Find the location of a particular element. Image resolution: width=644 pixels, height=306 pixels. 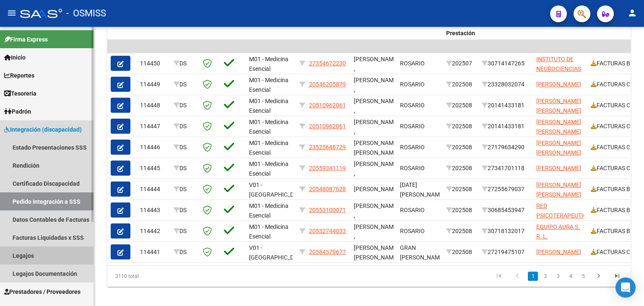

div: 114442 is located at coordinates (153, 231).